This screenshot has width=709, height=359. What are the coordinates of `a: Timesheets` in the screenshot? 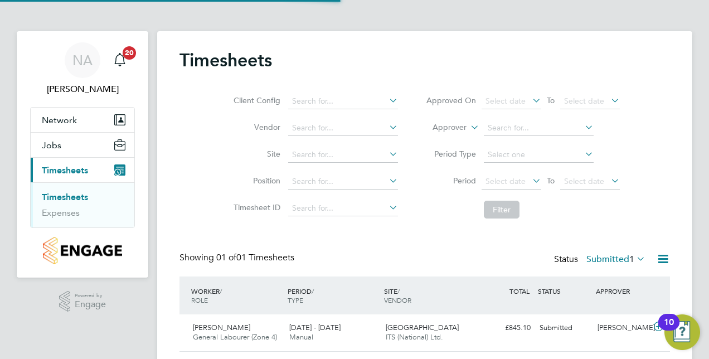 It's located at (65, 197).